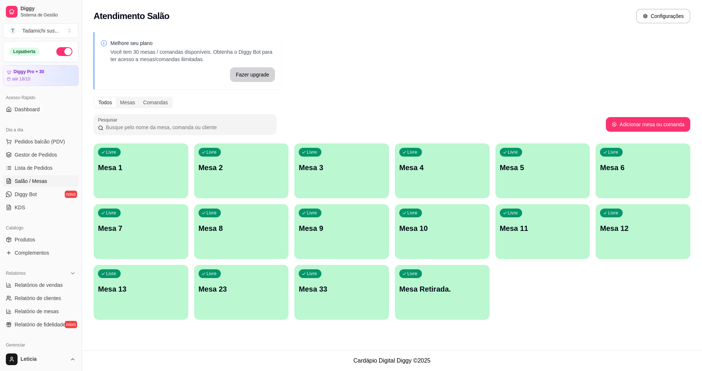  What do you see at coordinates (29, 72) in the screenshot?
I see `article: Diggy Pro + 30` at bounding box center [29, 72].